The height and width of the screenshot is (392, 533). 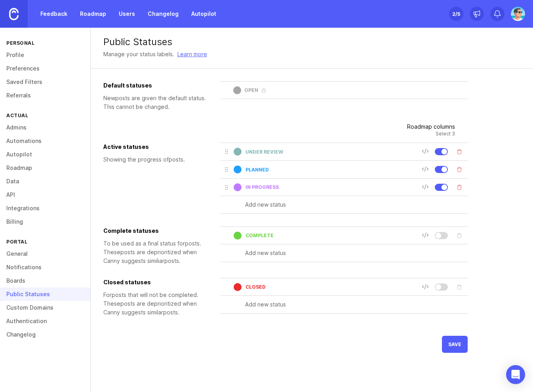 What do you see at coordinates (14, 14) in the screenshot?
I see `img: Canny Home` at bounding box center [14, 14].